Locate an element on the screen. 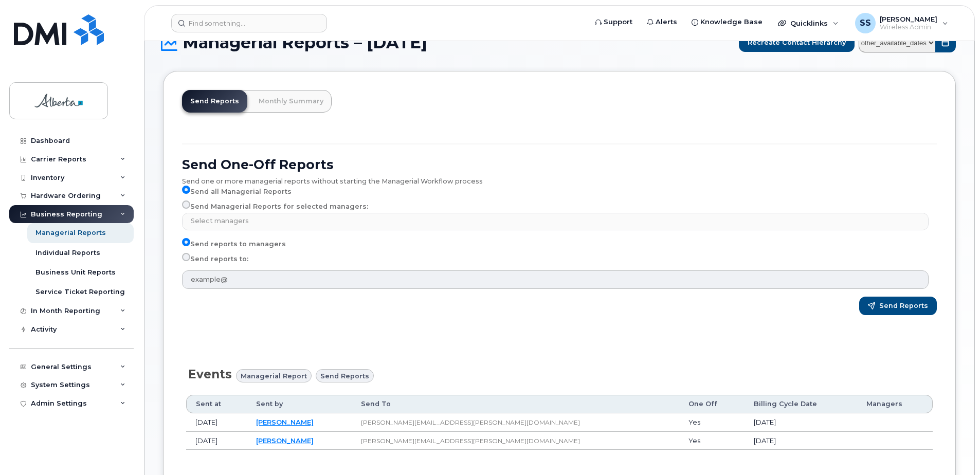 This screenshot has height=475, width=980. th: One Off is located at coordinates (712, 404).